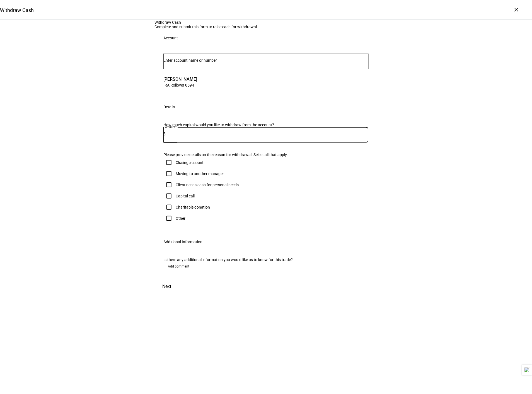  I want to click on span: IRA Rollover 0594, so click(180, 85).